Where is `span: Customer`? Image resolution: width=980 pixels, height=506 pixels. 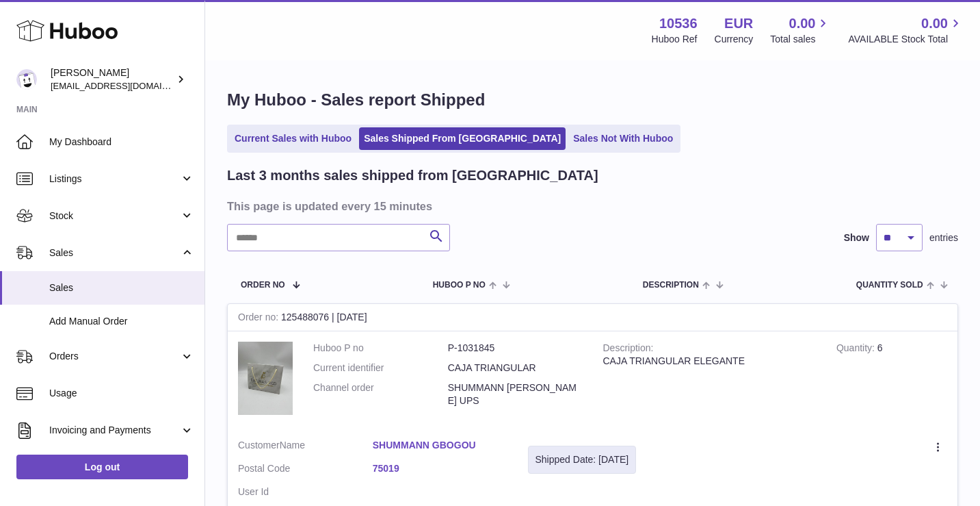 span: Customer is located at coordinates (258, 445).